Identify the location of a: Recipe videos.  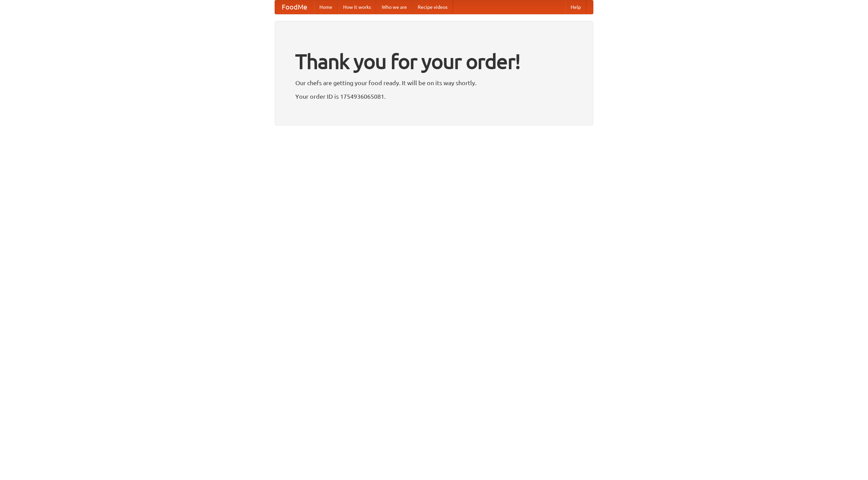
(433, 7).